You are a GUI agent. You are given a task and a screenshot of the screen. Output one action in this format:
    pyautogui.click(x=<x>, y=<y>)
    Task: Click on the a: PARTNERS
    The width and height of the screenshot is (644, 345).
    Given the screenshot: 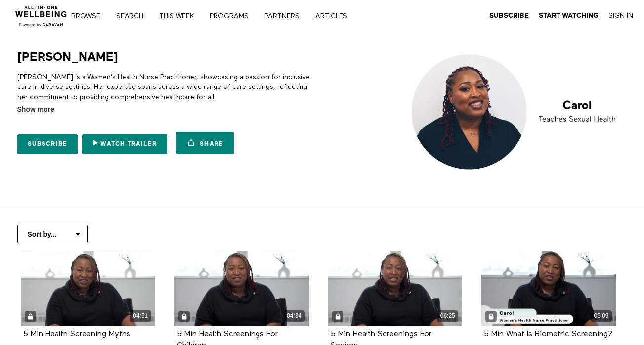 What is the action you would take?
    pyautogui.click(x=285, y=16)
    